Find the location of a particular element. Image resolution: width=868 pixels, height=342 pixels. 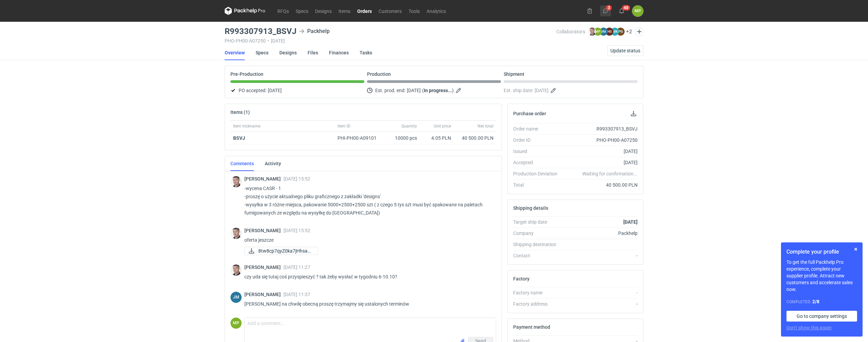

div: Est. prod. end: is located at coordinates (434, 90).